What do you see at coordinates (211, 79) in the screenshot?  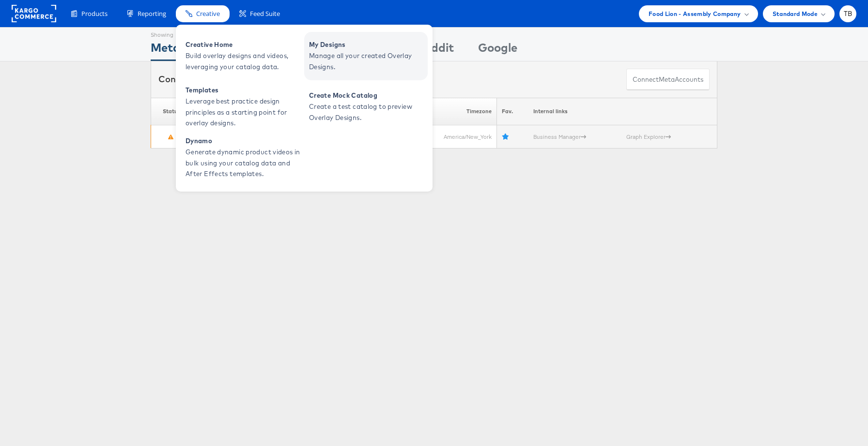 I see `div: Connected accounts` at bounding box center [211, 79].